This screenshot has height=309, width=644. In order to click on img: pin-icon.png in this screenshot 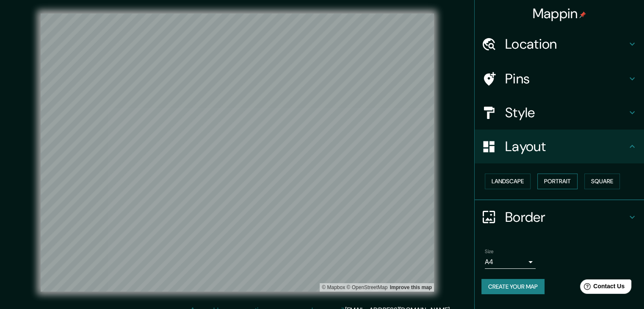, I will do `click(582, 15)`.